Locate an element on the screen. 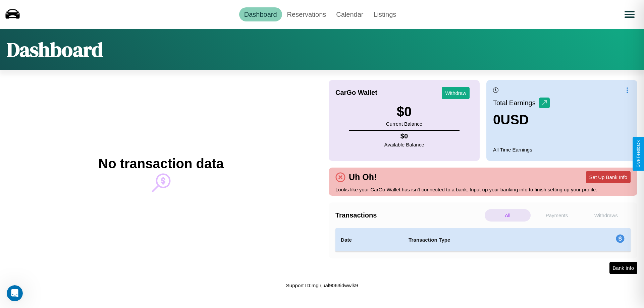 This screenshot has height=308, width=644. p: Looks like your CarGo Wallet has isn't connected to a bank. Input up your banking info to finish ... is located at coordinates (483, 189).